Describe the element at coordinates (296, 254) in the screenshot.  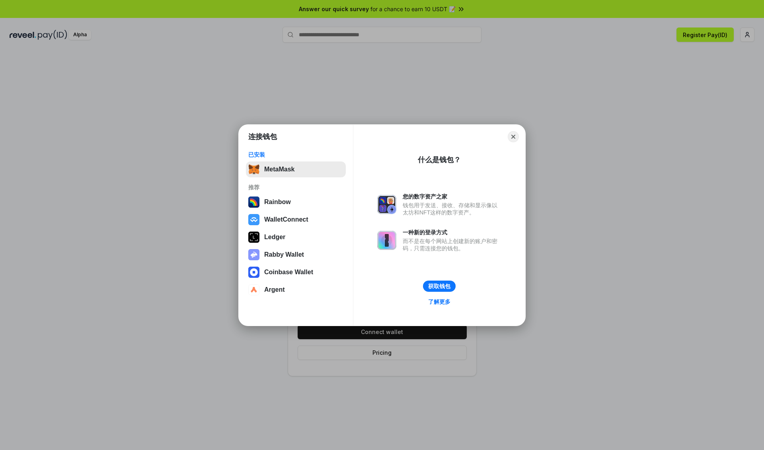
I see `button: Rabby Wallet` at that location.